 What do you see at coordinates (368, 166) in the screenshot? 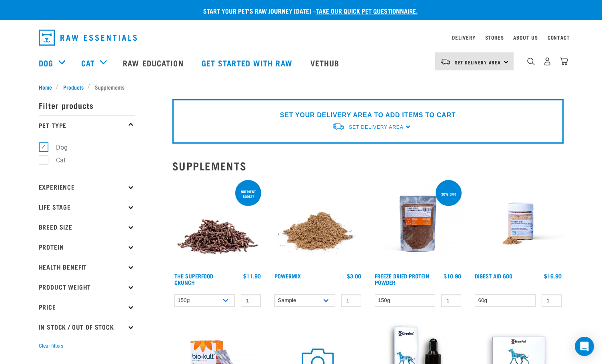
I see `h2: Supplements` at bounding box center [368, 166].